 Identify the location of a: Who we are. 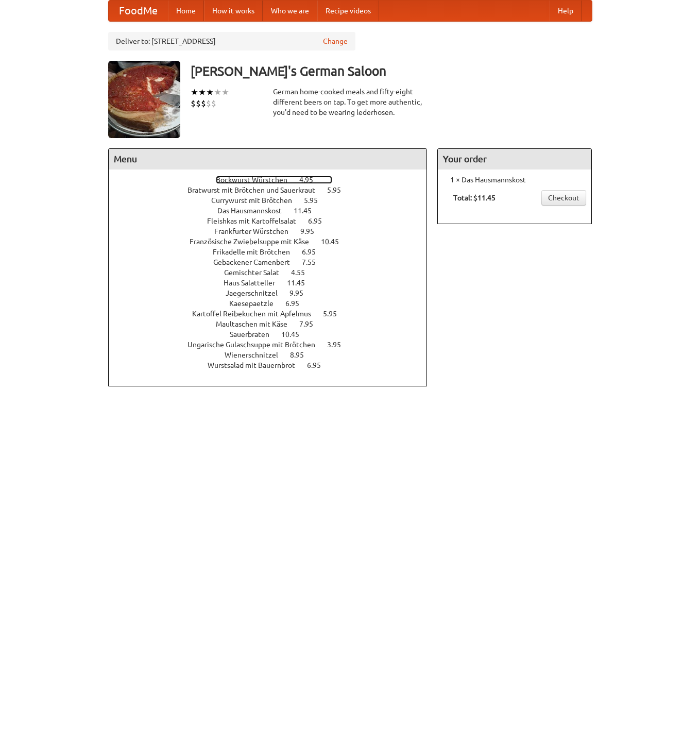
(290, 11).